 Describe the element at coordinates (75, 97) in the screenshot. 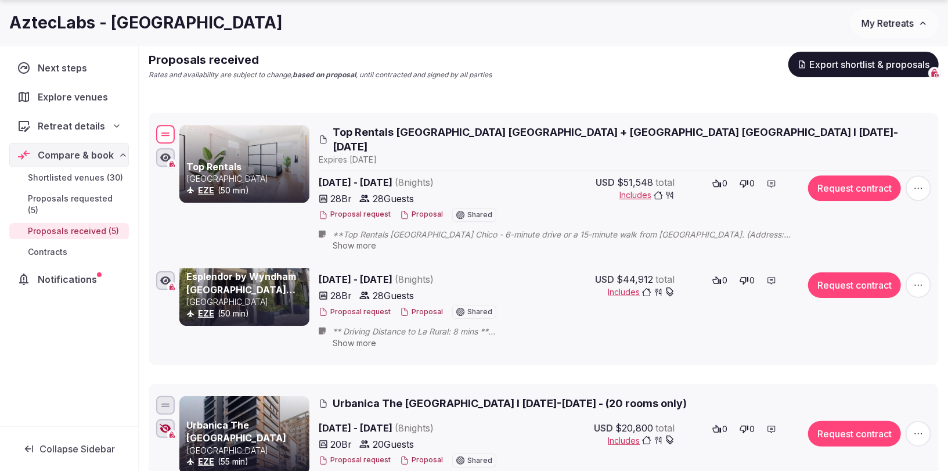

I see `span: Explore venues` at that location.